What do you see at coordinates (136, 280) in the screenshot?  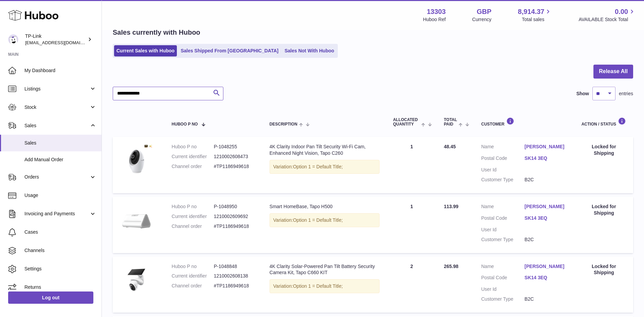 I see `img: Tapo_C660_KIT_EU_1.0_overview_01_large_20250408025139g.jpg` at bounding box center [136, 280].